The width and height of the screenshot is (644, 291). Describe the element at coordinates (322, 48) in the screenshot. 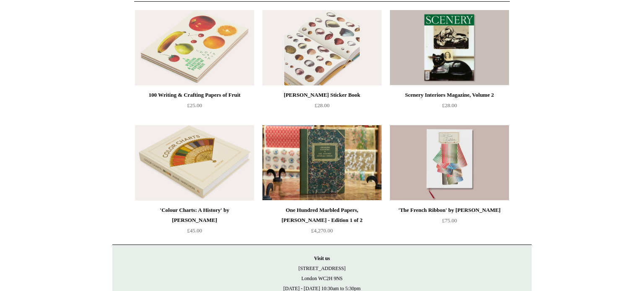

I see `img: John Derian Sticker Book` at that location.